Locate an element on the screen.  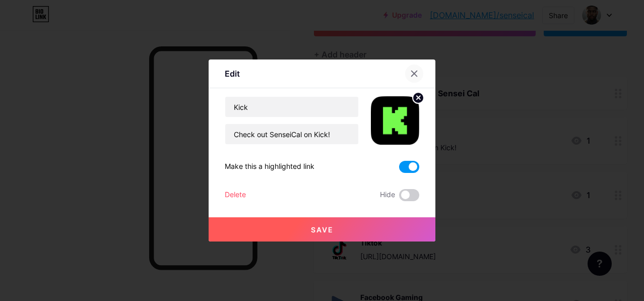
span: Hide is located at coordinates (388, 195).